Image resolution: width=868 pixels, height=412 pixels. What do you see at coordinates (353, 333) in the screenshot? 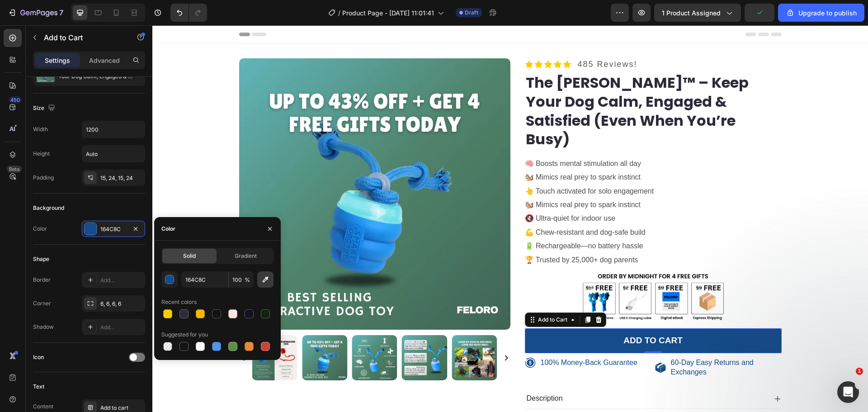
I see `button: Carousel Next Arrow` at bounding box center [353, 333].